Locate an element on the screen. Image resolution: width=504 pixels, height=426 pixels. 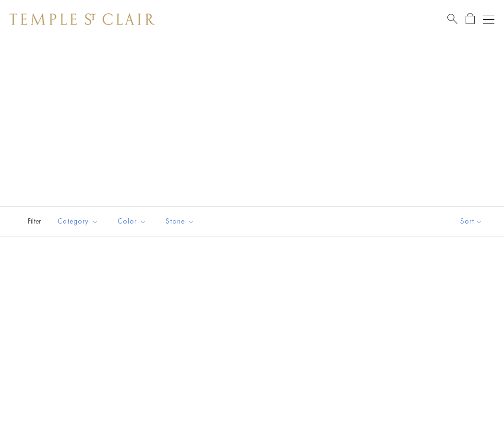
a: Search is located at coordinates (452, 19).